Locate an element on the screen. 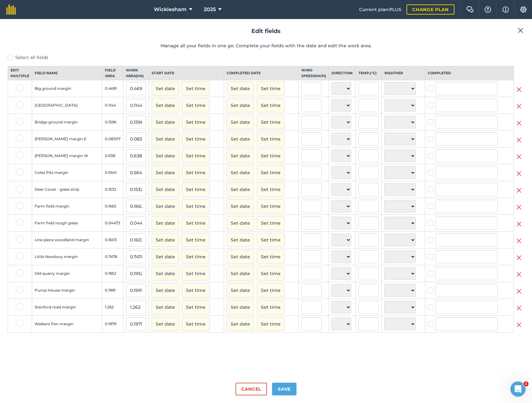  td: Line piece woodland margin is located at coordinates (67, 240).